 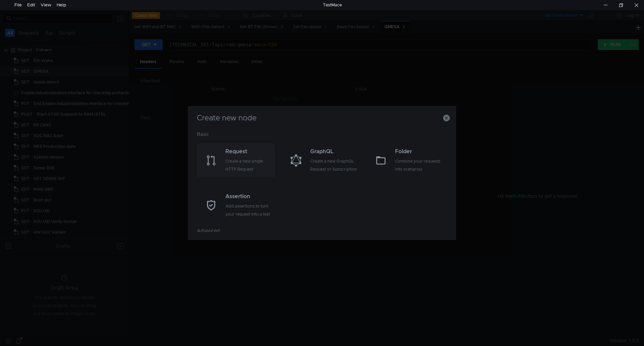 What do you see at coordinates (249, 165) in the screenshot?
I see `div: Create a new single HTTP Request` at bounding box center [249, 165].